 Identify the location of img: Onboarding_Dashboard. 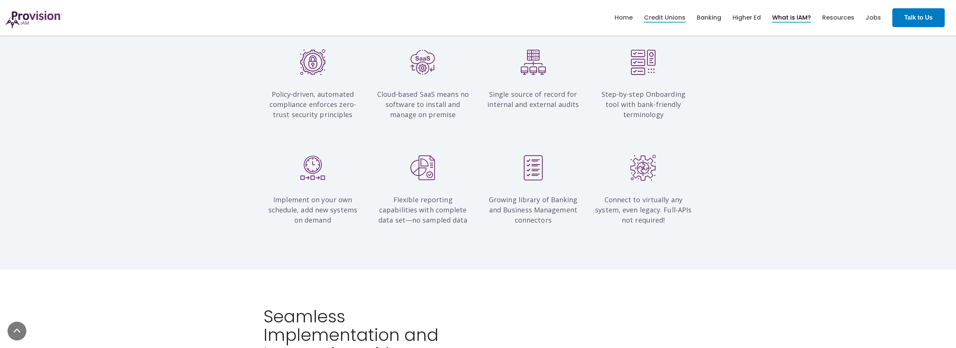
(643, 62).